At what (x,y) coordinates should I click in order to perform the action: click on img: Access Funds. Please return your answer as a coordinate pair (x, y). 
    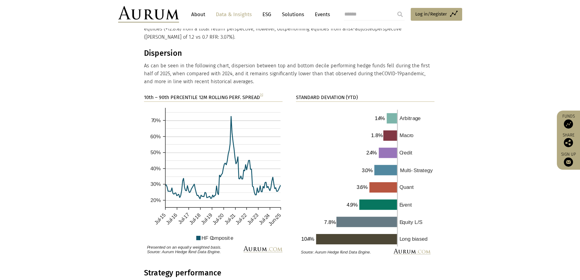
    Looking at the image, I should click on (569, 124).